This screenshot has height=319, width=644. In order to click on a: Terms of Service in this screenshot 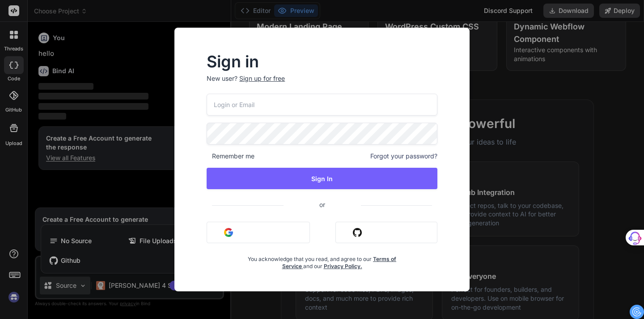, I will do `click(340, 263)`.